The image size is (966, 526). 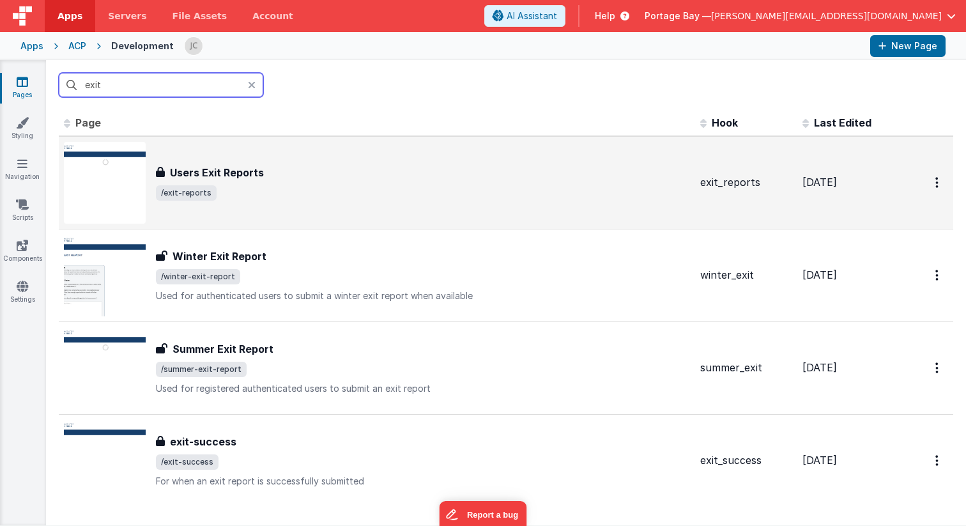 What do you see at coordinates (127, 16) in the screenshot?
I see `span: Servers` at bounding box center [127, 16].